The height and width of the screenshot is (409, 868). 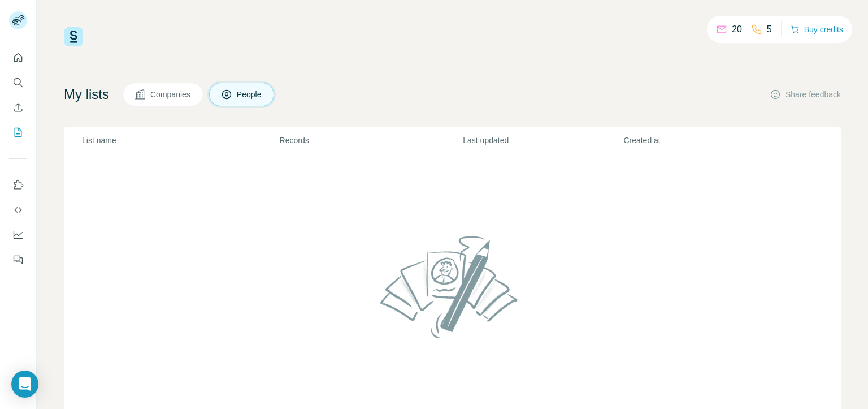 What do you see at coordinates (371, 140) in the screenshot?
I see `p: Records` at bounding box center [371, 140].